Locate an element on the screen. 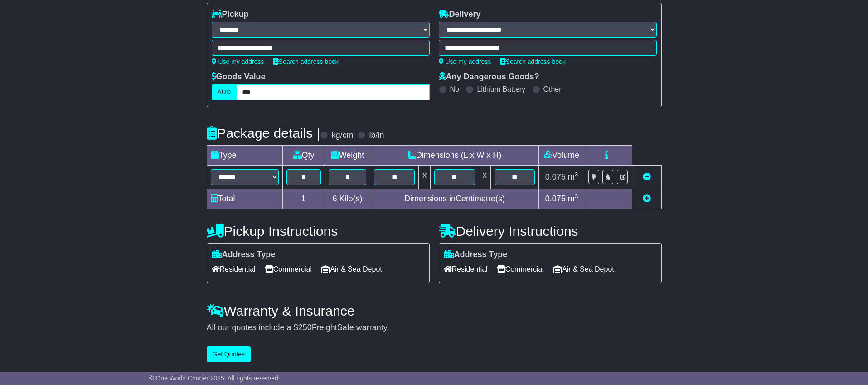 The height and width of the screenshot is (385, 868). td: Total is located at coordinates (244, 199).